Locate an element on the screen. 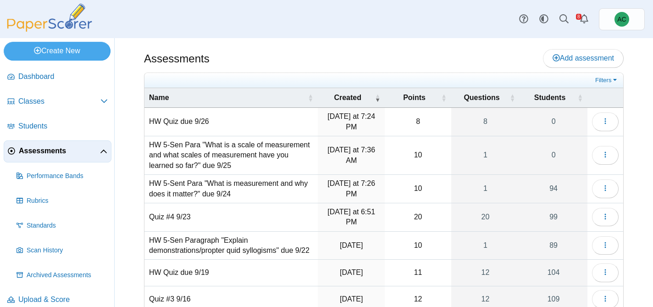  a: 8 is located at coordinates (485, 122).